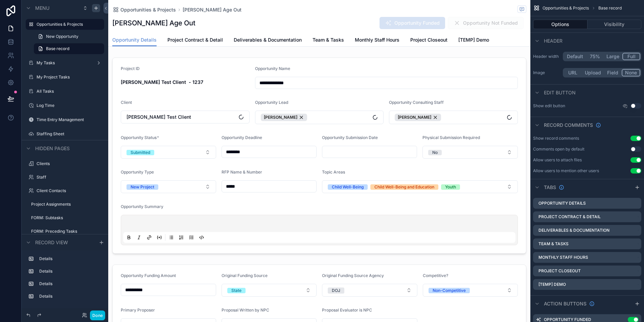 The image size is (644, 322). I want to click on a: FORM: Preceding Tasks, so click(66, 231).